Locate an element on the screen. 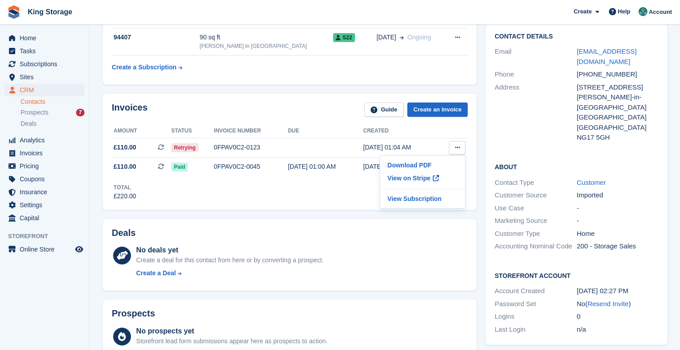 The width and height of the screenshot is (680, 350). span: Create is located at coordinates (583, 12).